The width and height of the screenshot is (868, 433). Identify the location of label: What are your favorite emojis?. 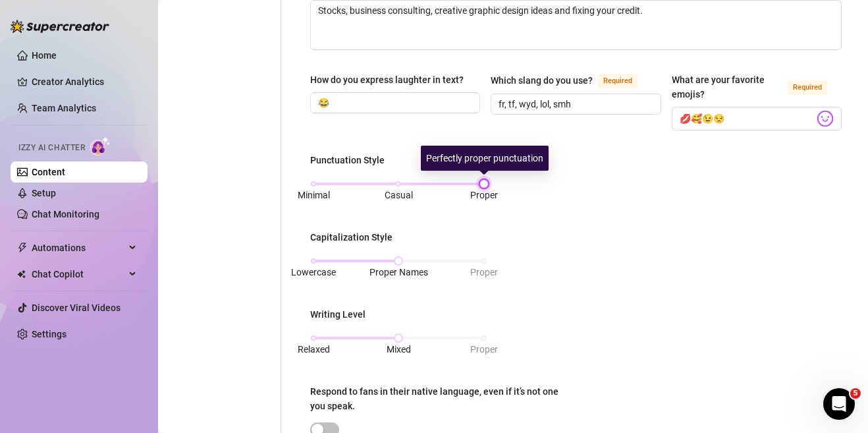
(757, 87).